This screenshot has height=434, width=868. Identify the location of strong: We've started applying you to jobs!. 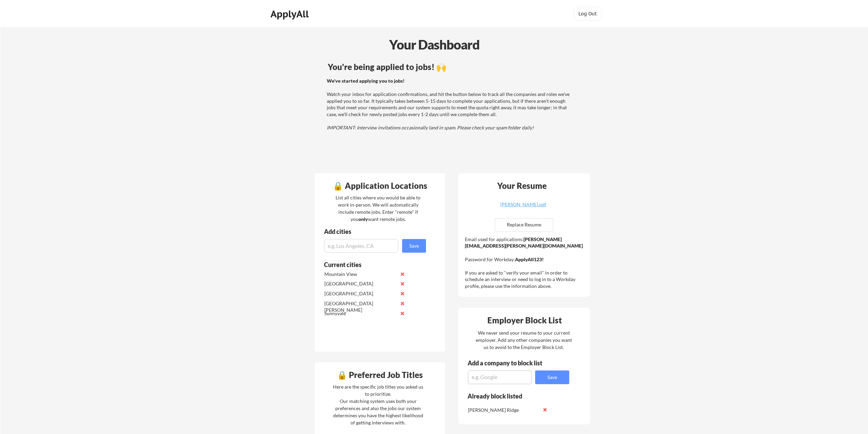
(366, 81).